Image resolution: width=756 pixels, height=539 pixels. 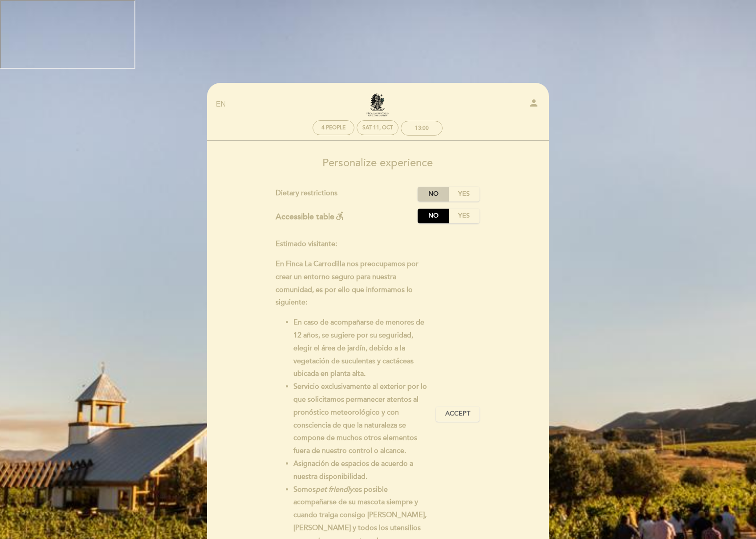 What do you see at coordinates (361, 348) in the screenshot?
I see `li: En caso de acompañarse de menores de 12 años, se sugiere por su seguridad, elegir el área de jard...` at bounding box center [361, 348].